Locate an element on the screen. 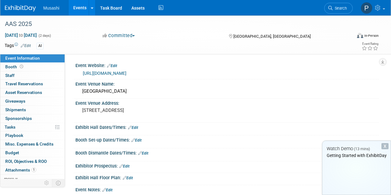 Image resolution: width=391 pixels, height=195 pixels. a: Budget is located at coordinates (32, 153).